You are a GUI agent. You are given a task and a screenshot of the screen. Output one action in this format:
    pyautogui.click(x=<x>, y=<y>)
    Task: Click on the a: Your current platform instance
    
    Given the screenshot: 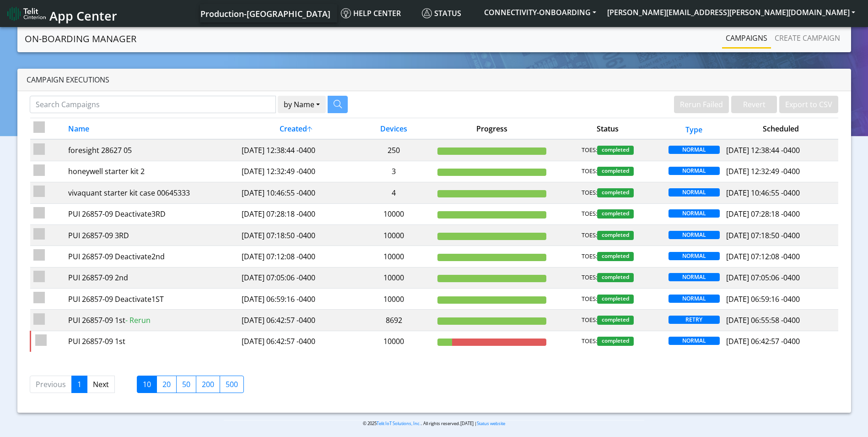 What is the action you would take?
    pyautogui.click(x=265, y=13)
    